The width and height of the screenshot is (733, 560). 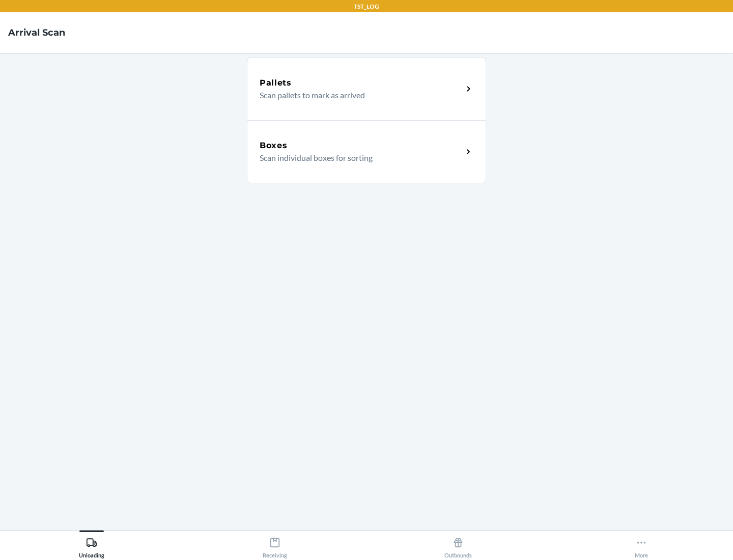 What do you see at coordinates (366, 7) in the screenshot?
I see `p: TST_LOG` at bounding box center [366, 7].